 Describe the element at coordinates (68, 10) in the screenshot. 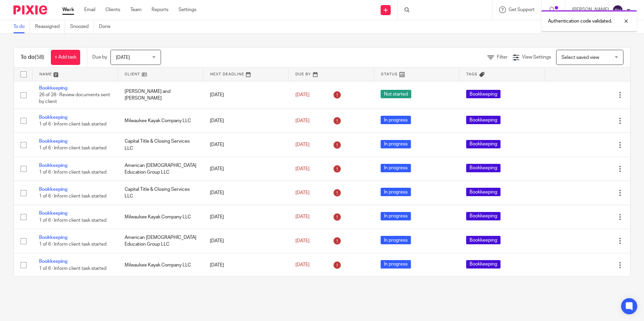

I see `a: Work` at that location.